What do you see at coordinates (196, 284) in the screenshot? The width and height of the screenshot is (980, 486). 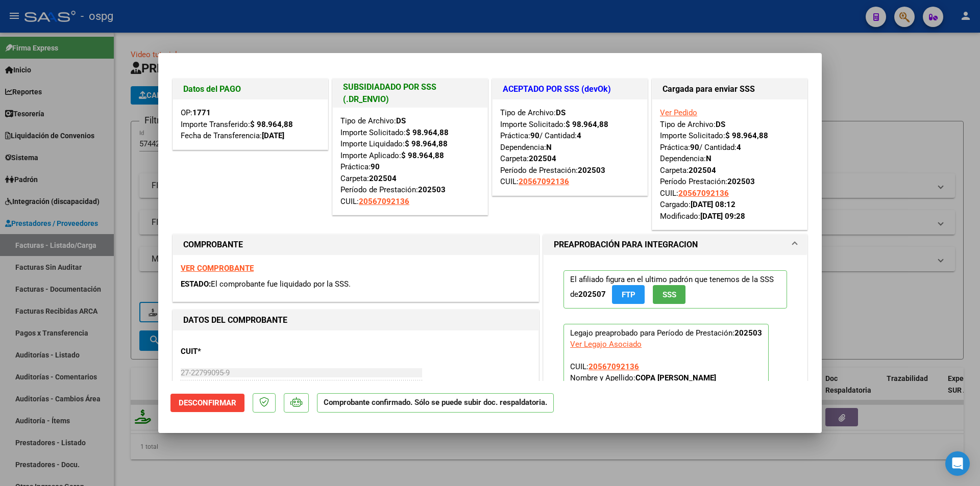 I see `span: ESTADO:` at bounding box center [196, 284].